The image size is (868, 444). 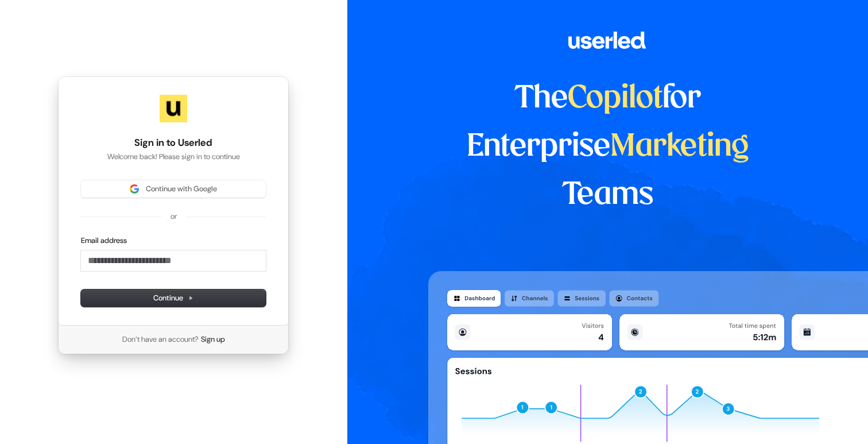 I want to click on span: Marketing, so click(x=680, y=147).